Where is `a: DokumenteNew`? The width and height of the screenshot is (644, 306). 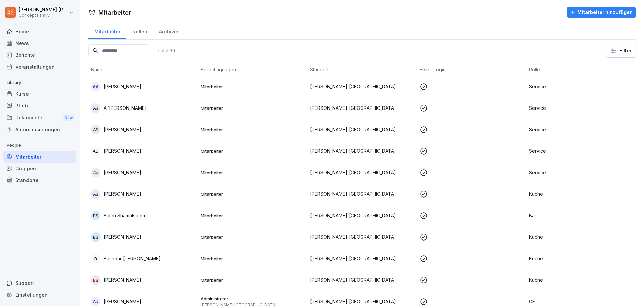 a: DokumenteNew is located at coordinates (40, 117).